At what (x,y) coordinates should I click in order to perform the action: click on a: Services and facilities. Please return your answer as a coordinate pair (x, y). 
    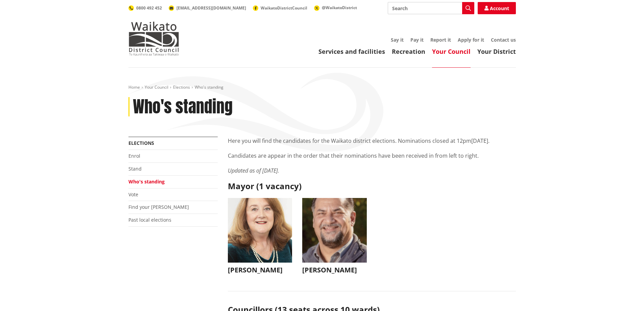
    Looking at the image, I should click on (352, 52).